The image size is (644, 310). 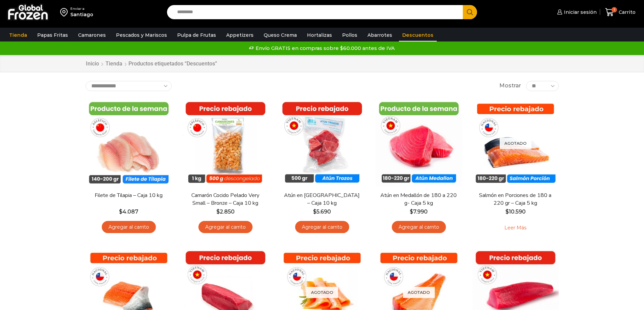 I want to click on a: Pollos, so click(x=350, y=35).